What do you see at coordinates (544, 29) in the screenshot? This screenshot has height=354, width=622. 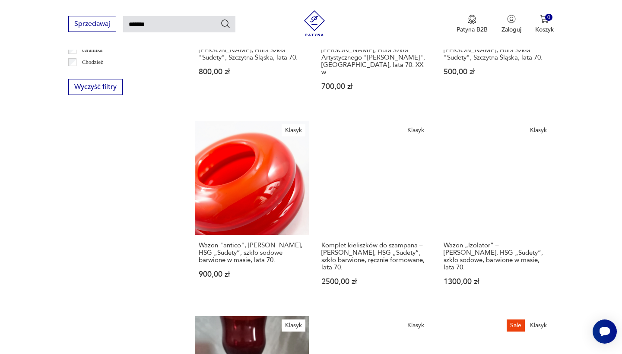 I see `p: Koszyk` at bounding box center [544, 29].